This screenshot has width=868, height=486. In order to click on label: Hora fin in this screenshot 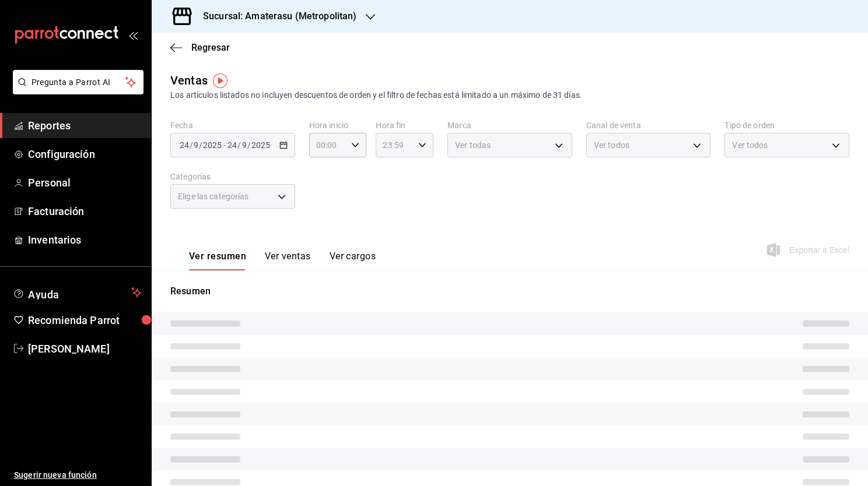, I will do `click(404, 125)`.